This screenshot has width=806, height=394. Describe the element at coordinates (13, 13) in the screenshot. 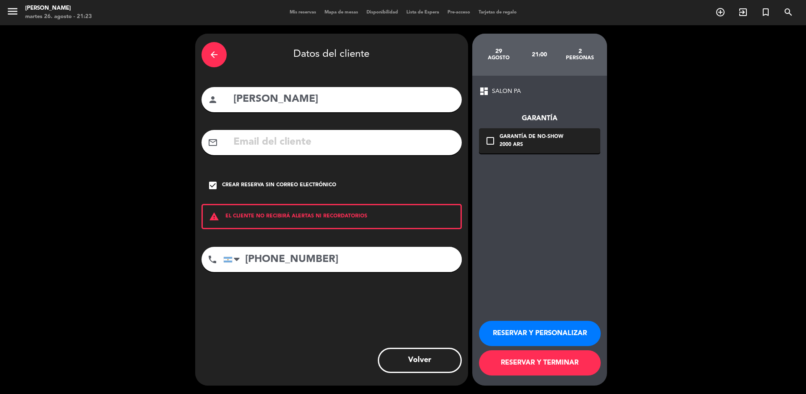

I see `button: menu` at that location.